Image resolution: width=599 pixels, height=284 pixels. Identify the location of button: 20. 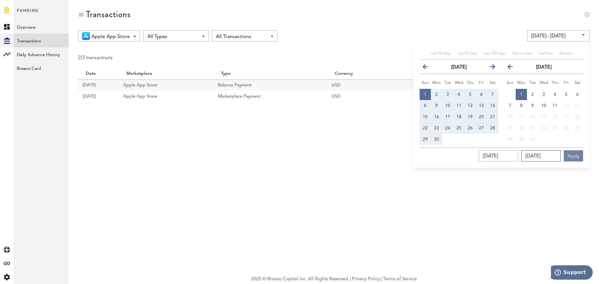
(481, 117).